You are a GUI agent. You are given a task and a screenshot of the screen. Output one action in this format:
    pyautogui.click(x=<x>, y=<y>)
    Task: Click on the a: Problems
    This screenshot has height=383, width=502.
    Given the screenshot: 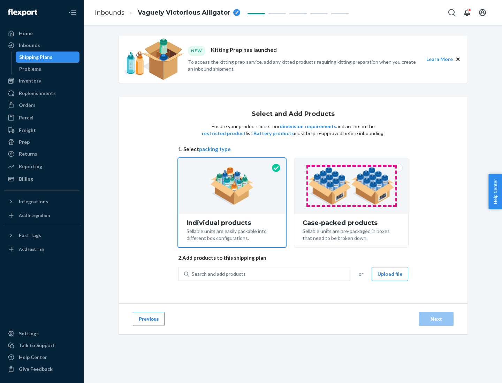 What is the action you would take?
    pyautogui.click(x=48, y=69)
    